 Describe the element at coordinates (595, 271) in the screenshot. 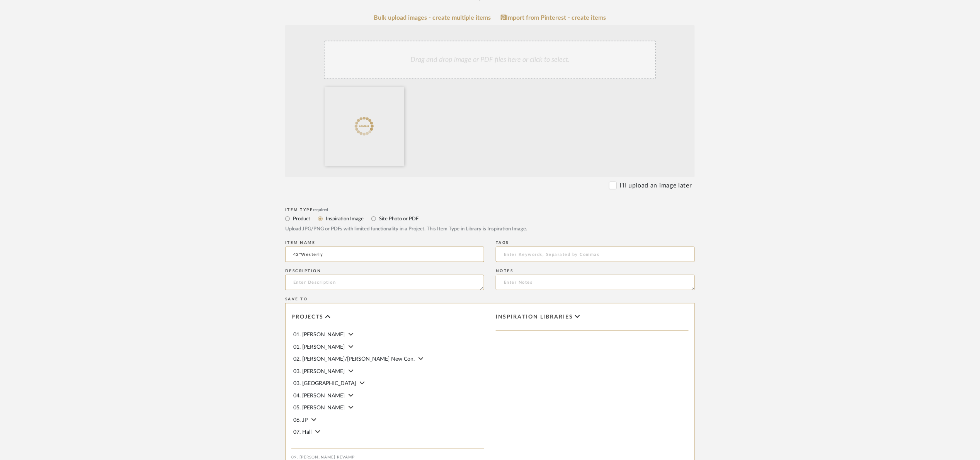

I see `div: Notes` at that location.